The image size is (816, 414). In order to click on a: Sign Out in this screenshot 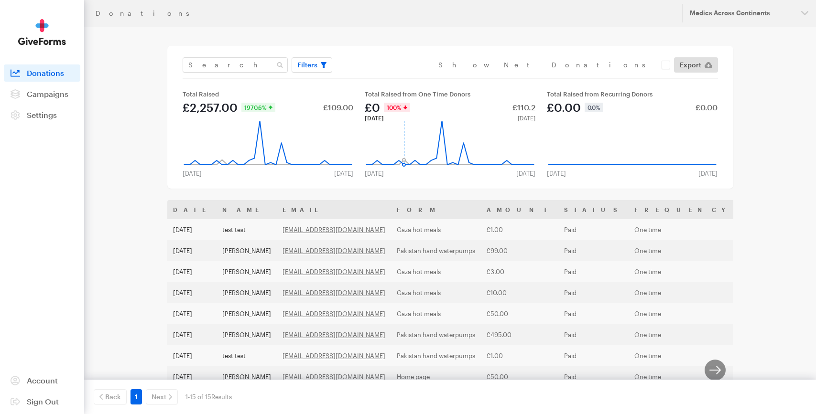, I will do `click(42, 402)`.